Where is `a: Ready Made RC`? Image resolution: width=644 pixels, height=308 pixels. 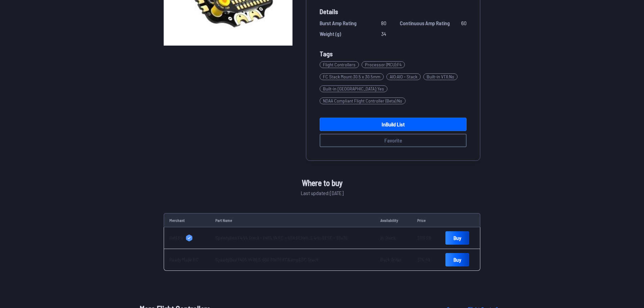
a: Ready Made RC is located at coordinates (187, 260).